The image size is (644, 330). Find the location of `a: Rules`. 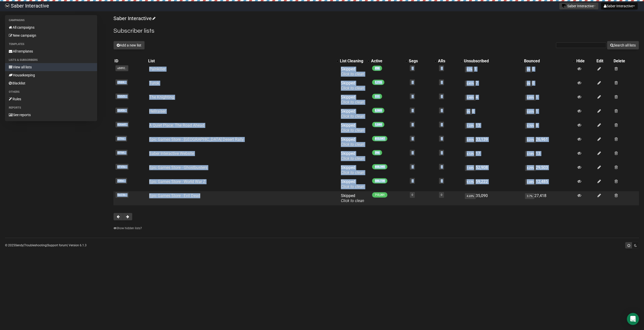

a: Rules is located at coordinates (51, 99).